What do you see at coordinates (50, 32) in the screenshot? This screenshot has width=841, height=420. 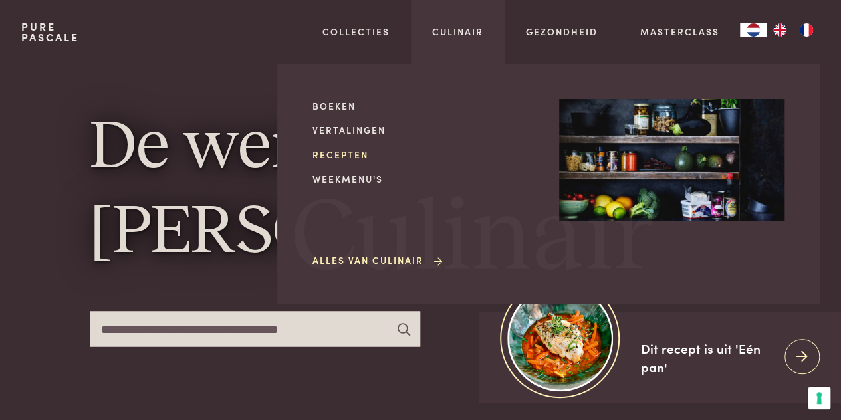 I see `a: PurePascale` at bounding box center [50, 32].